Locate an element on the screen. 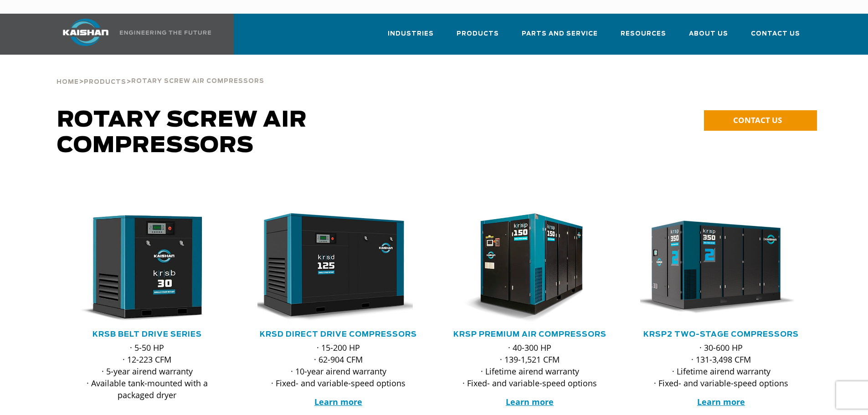 Image resolution: width=868 pixels, height=415 pixels. div: krsp350 is located at coordinates (721, 268).